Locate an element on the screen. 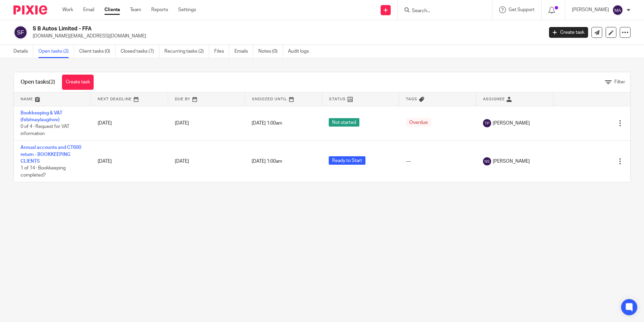 The height and width of the screenshot is (322, 644). a: Audit logs is located at coordinates (301, 51).